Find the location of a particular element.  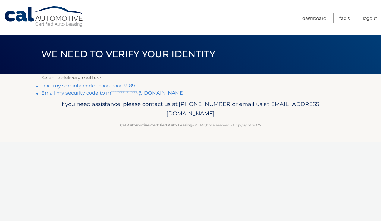

p: If you need assistance, please contact us at: or email us at is located at coordinates (190, 109).